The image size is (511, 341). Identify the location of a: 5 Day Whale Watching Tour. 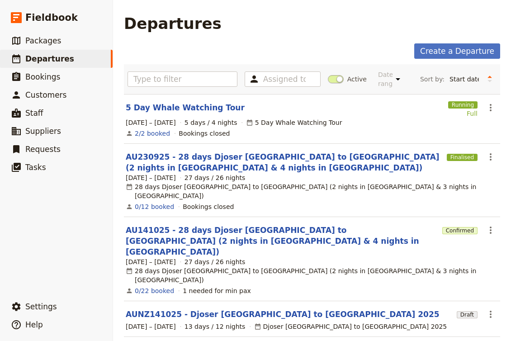
(185, 108).